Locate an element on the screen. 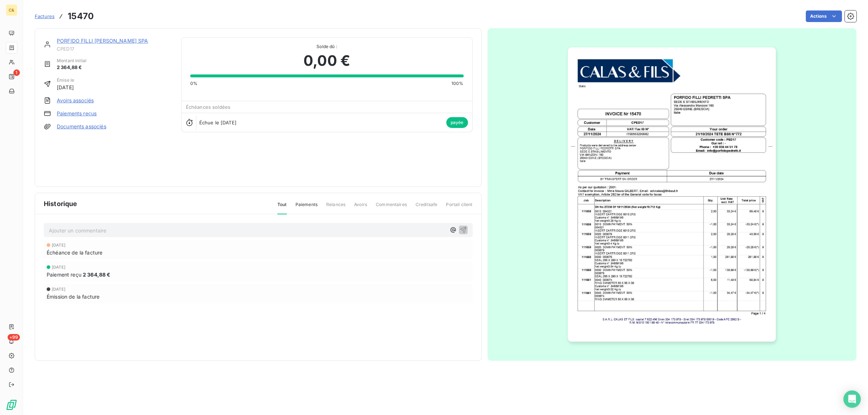  h3: 15470 is located at coordinates (81, 16).